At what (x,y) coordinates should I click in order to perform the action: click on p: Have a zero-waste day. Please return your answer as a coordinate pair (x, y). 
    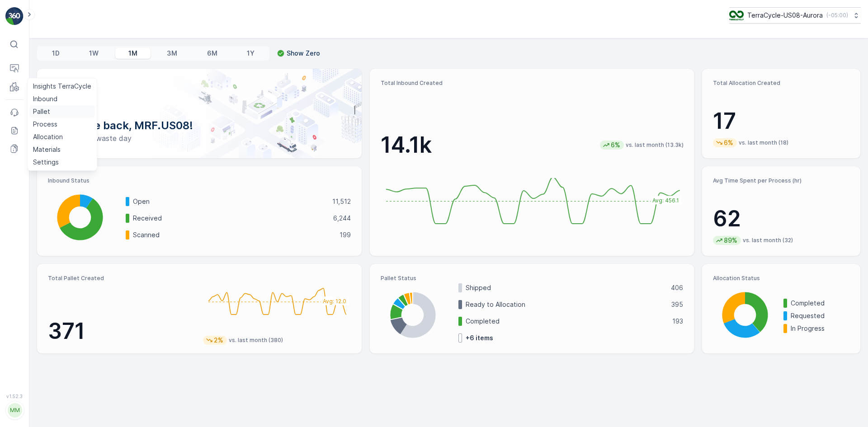
    Looking at the image, I should click on (200, 138).